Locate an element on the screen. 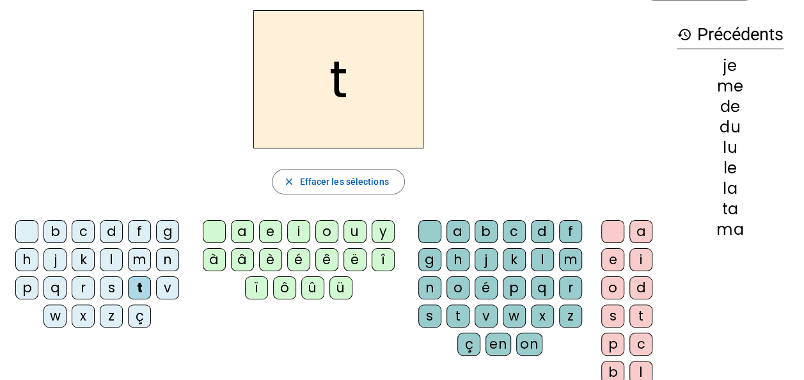 This screenshot has height=380, width=804. div: î is located at coordinates (383, 260).